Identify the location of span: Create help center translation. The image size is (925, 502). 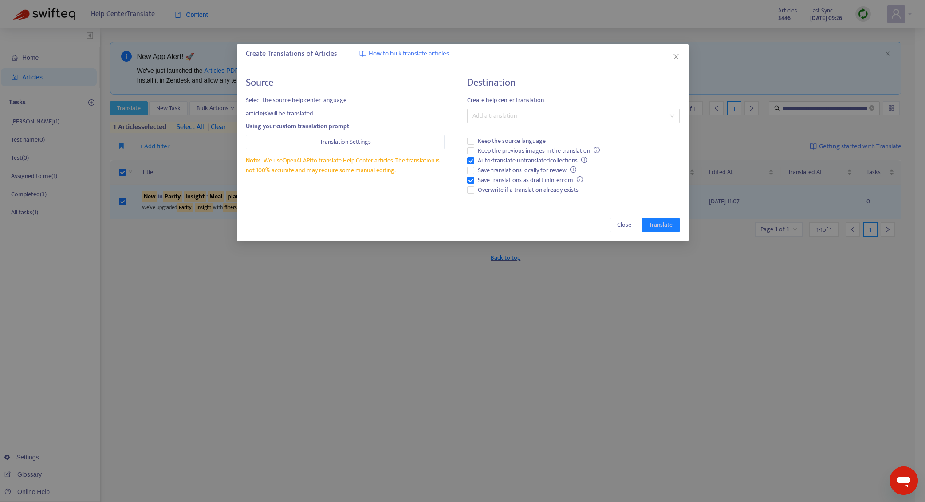
(573, 100).